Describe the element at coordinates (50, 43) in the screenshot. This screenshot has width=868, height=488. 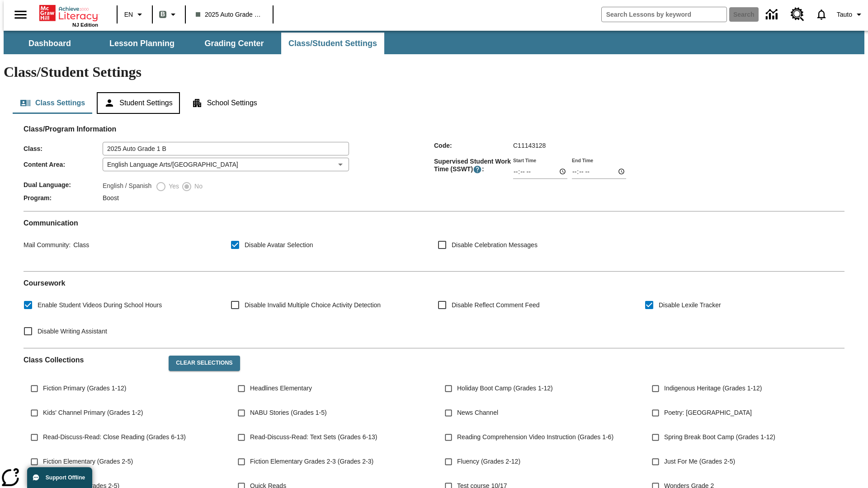
I see `button: Dashboard` at that location.